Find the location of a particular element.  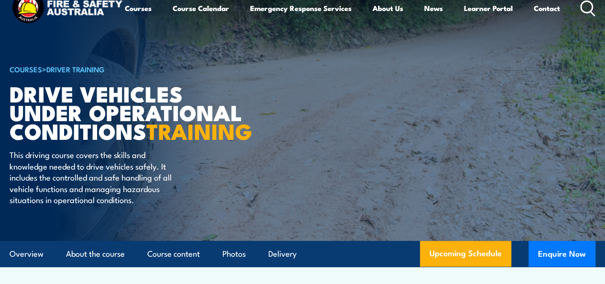

strong: TRAINING is located at coordinates (199, 130).